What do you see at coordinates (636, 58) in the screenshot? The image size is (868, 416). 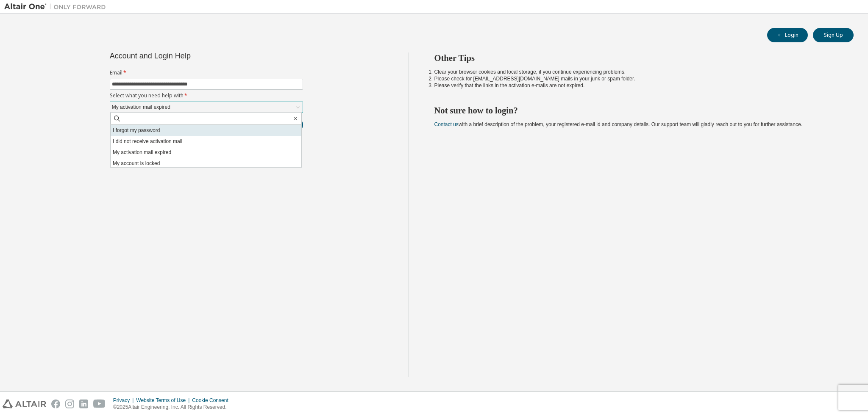 I see `h2: Other Tips` at bounding box center [636, 58].